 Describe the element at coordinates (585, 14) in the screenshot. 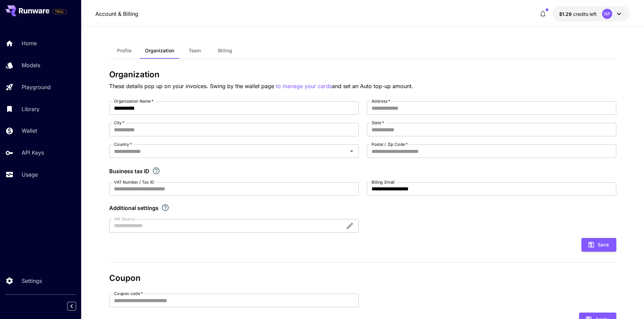

I see `span: credits left` at that location.